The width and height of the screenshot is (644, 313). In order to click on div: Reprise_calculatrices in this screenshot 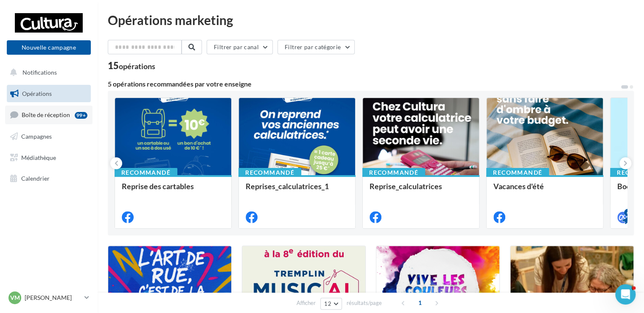, I will do `click(421, 191)`.